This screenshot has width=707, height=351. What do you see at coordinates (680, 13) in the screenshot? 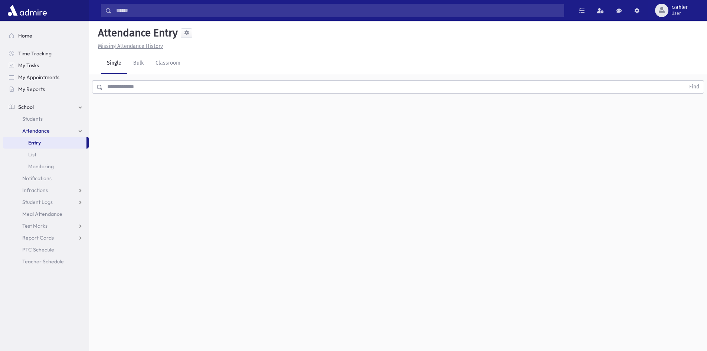
I see `span: User` at bounding box center [680, 13].